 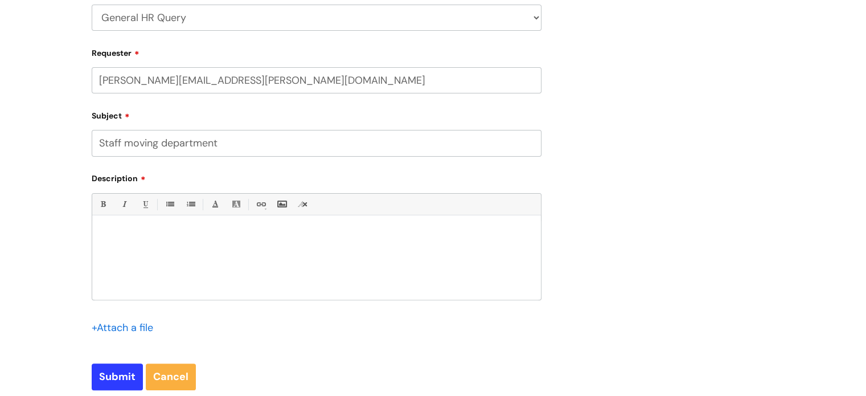 What do you see at coordinates (316, 176) in the screenshot?
I see `label: Description` at bounding box center [316, 176].